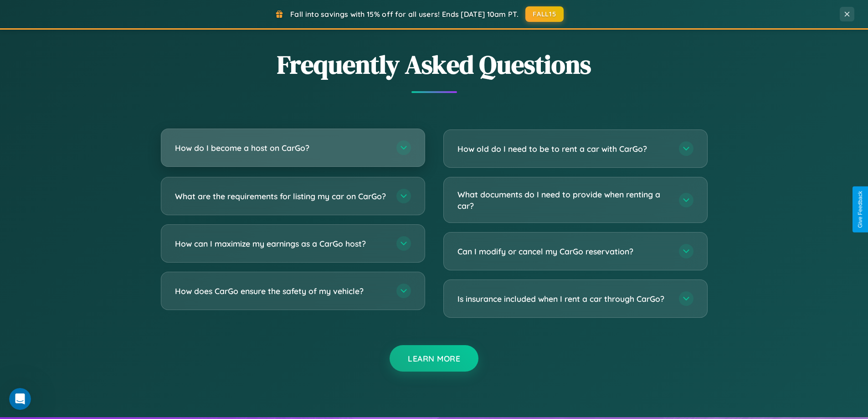 This screenshot has height=419, width=868. Describe the element at coordinates (281, 290) in the screenshot. I see `h3: How does CarGo ensure the safety of my vehicle?` at that location.